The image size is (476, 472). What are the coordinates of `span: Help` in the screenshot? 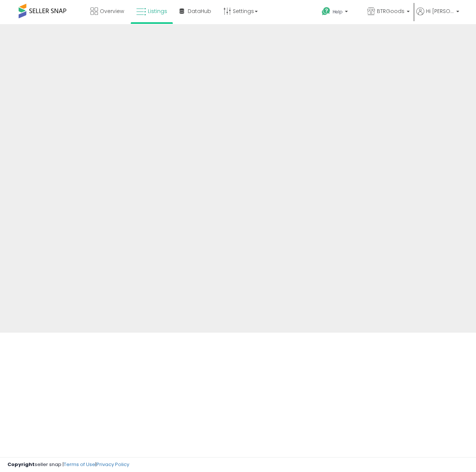 It's located at (337, 11).